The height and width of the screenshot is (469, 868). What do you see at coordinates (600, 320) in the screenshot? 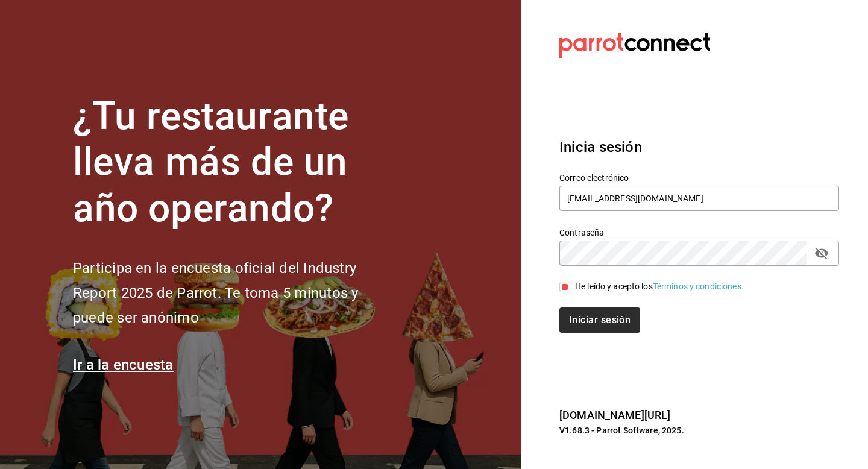
I see `button: Iniciar sesión` at bounding box center [600, 320].